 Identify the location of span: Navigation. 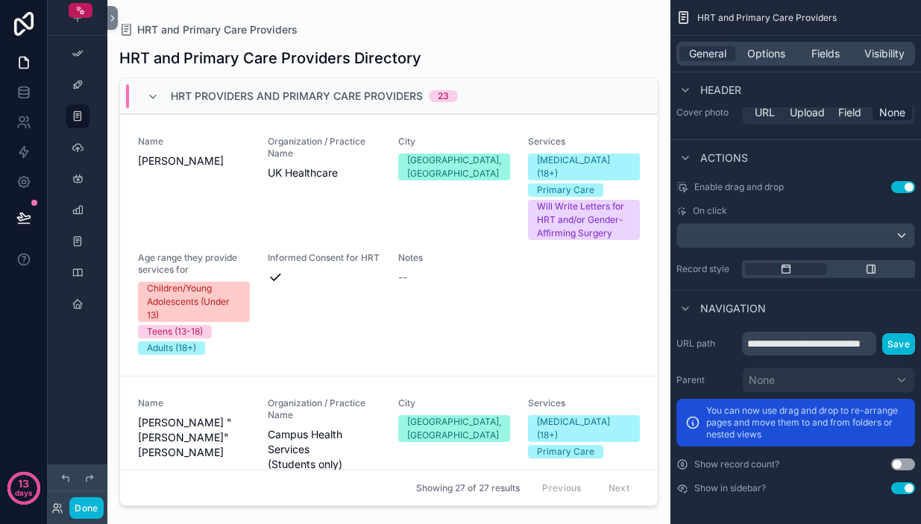
(733, 309).